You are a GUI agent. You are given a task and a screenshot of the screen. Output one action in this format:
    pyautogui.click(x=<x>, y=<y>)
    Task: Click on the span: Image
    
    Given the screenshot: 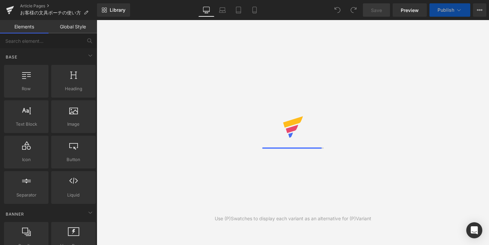 What is the action you would take?
    pyautogui.click(x=73, y=124)
    